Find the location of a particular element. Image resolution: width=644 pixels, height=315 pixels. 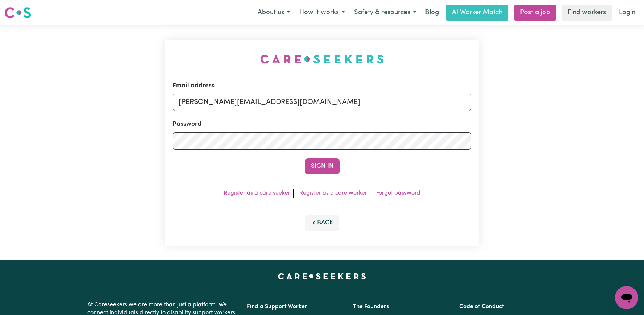

a: Blog is located at coordinates (432, 13).